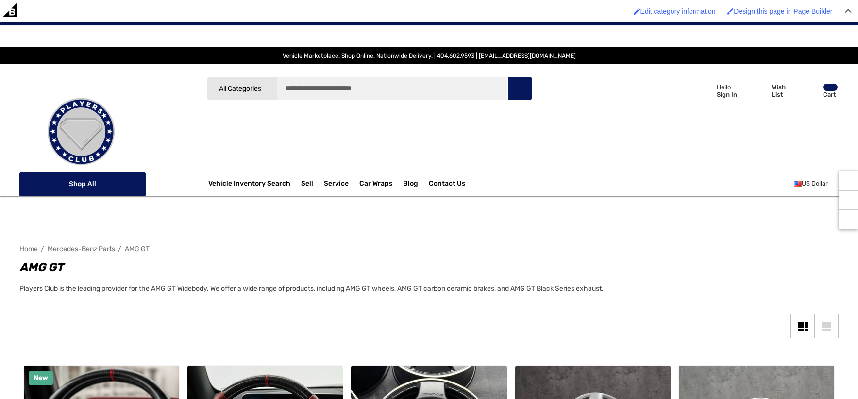  I want to click on span: Service, so click(336, 185).